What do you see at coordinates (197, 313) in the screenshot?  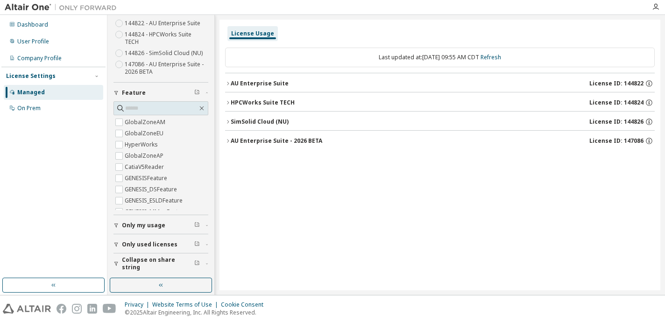 I see `p: © 2025 Altair Engineering, Inc. All Rights Reserved.` at bounding box center [197, 313].